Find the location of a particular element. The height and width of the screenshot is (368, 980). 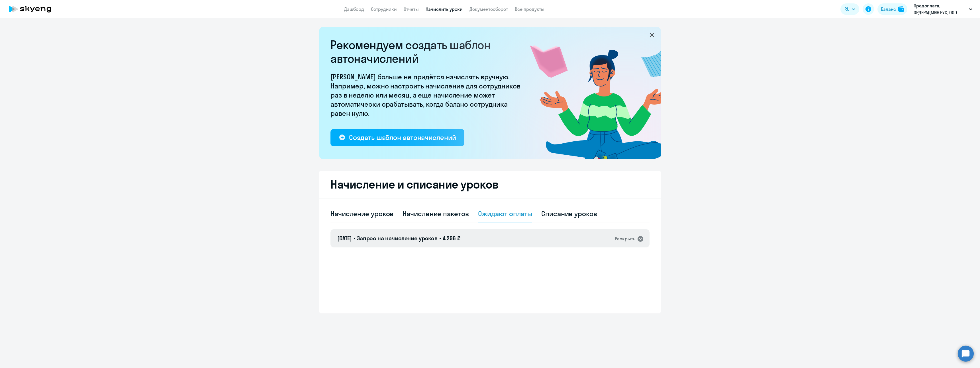

a: Балансbalance is located at coordinates (892, 9).